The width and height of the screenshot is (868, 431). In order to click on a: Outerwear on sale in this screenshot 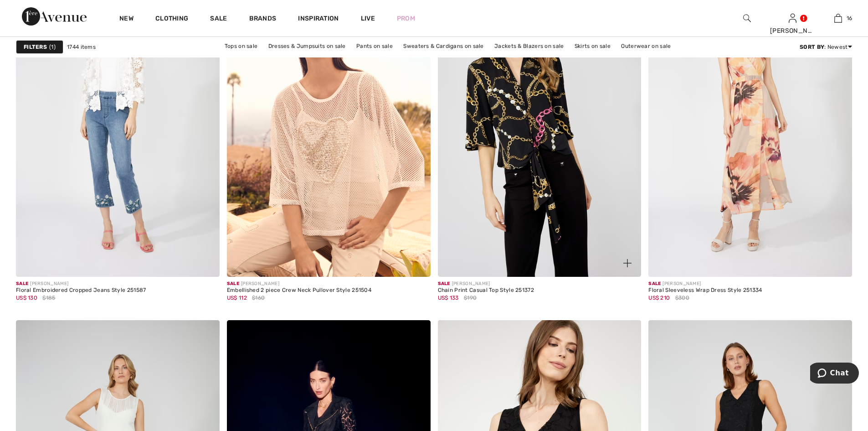, I will do `click(646, 46)`.